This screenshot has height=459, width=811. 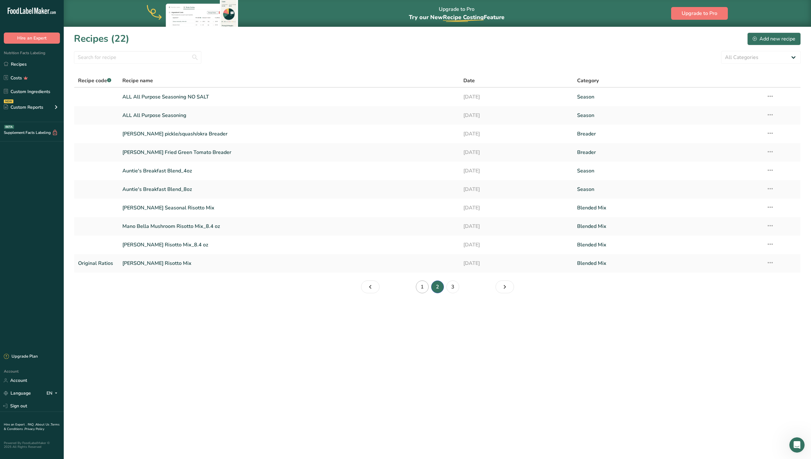 What do you see at coordinates (289, 115) in the screenshot?
I see `a: ALL All Purpose Seasoning` at bounding box center [289, 115].